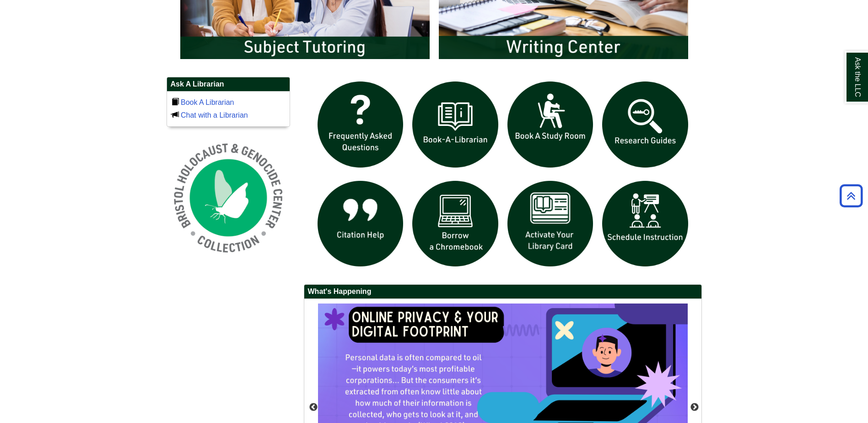 This screenshot has height=423, width=868. Describe the element at coordinates (695, 408) in the screenshot. I see `button: Next` at that location.